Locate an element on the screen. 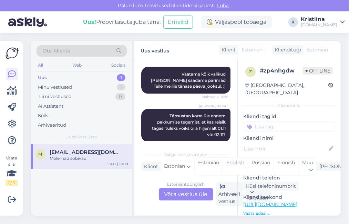  div: All is located at coordinates (40, 65).